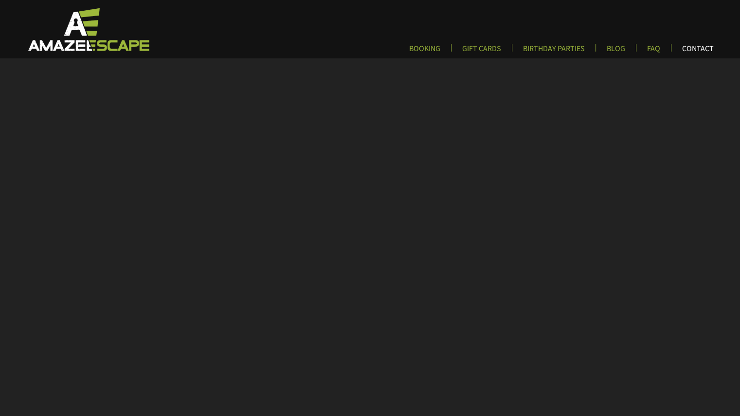  Describe the element at coordinates (653, 52) in the screenshot. I see `a: FAQ` at that location.